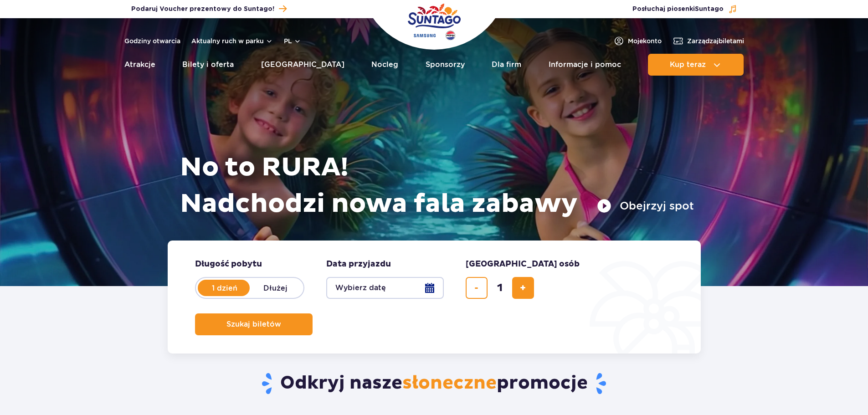 The height and width of the screenshot is (415, 868). I want to click on span: Podaruj Voucher prezentowy do Suntago!, so click(203, 9).